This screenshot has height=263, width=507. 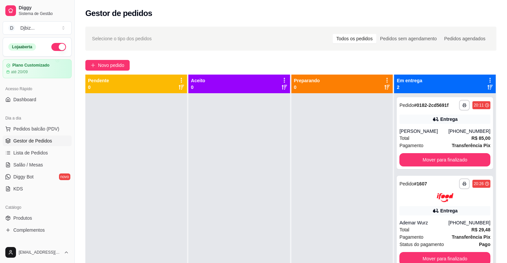 What do you see at coordinates (484, 245) in the screenshot?
I see `strong: Pago` at bounding box center [484, 245].